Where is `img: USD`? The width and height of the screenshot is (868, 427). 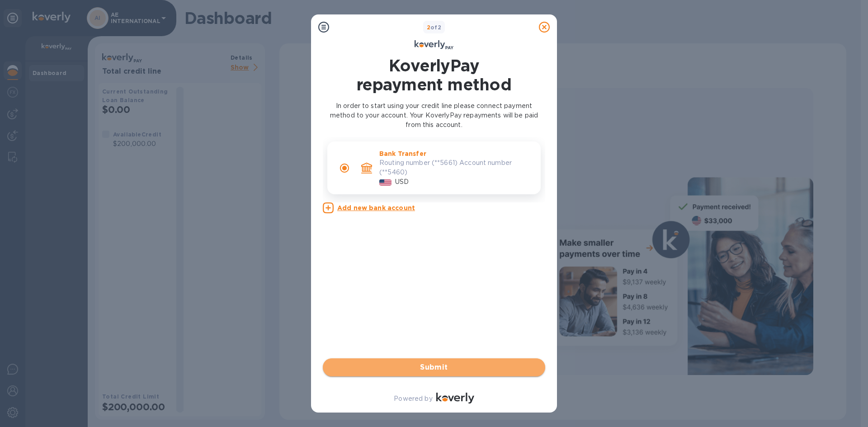 img: USD is located at coordinates (385, 183).